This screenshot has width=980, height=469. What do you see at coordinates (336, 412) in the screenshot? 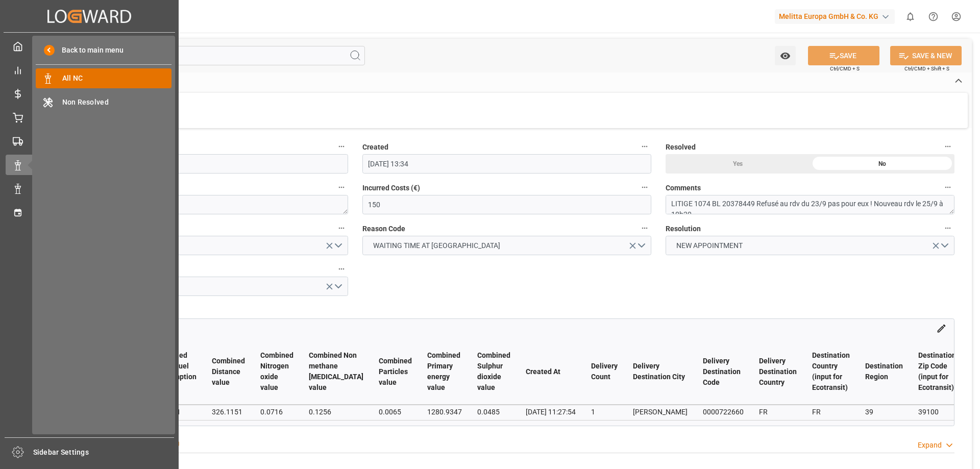
I see `div: 0.1256` at bounding box center [336, 412].